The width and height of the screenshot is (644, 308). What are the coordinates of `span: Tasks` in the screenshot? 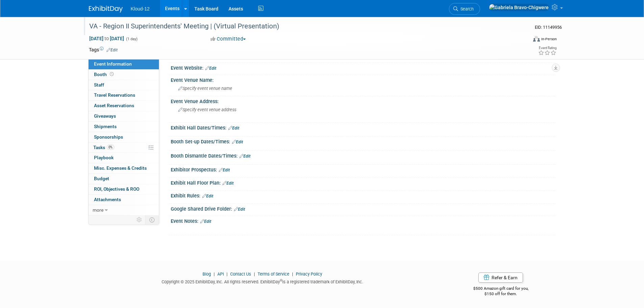 It's located at (104, 147).